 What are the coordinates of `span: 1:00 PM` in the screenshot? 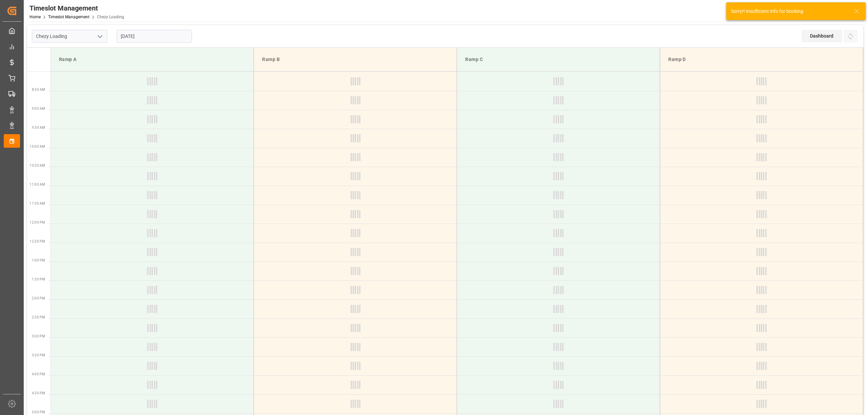 It's located at (38, 260).